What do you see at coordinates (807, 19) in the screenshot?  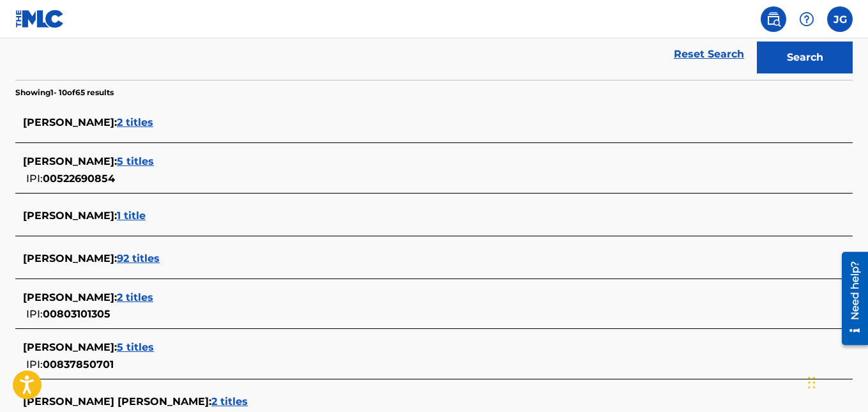 I see `div: Help` at bounding box center [807, 19].